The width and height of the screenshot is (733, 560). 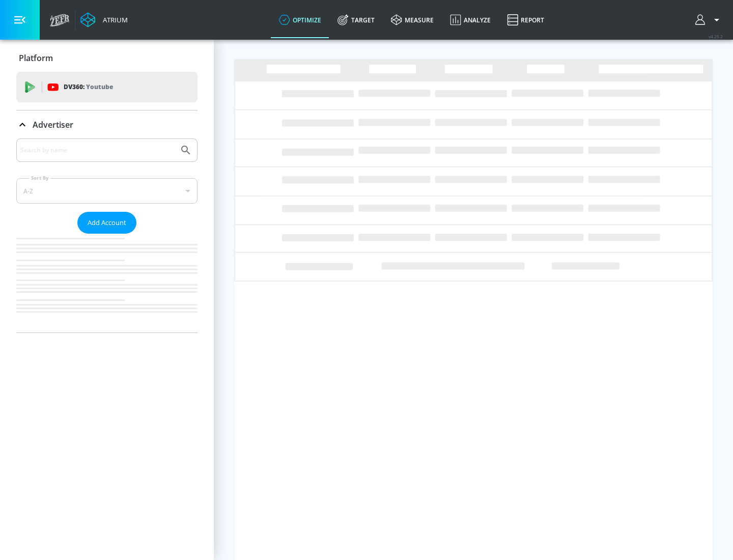 I want to click on div: A-Z, so click(x=107, y=191).